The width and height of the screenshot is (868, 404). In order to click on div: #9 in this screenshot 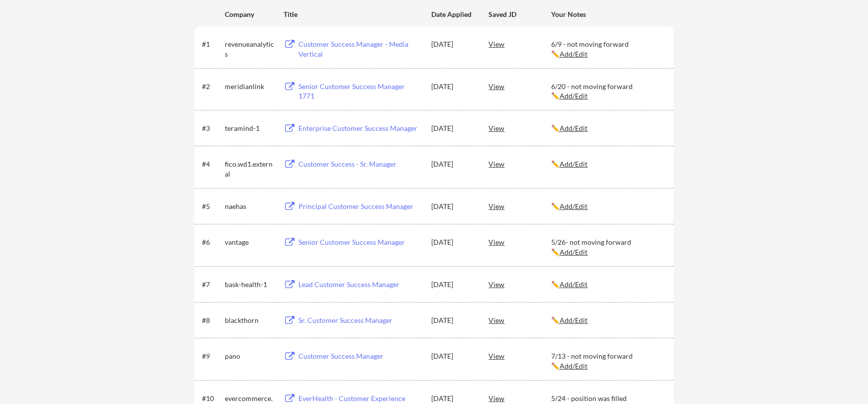, I will do `click(212, 356)`.